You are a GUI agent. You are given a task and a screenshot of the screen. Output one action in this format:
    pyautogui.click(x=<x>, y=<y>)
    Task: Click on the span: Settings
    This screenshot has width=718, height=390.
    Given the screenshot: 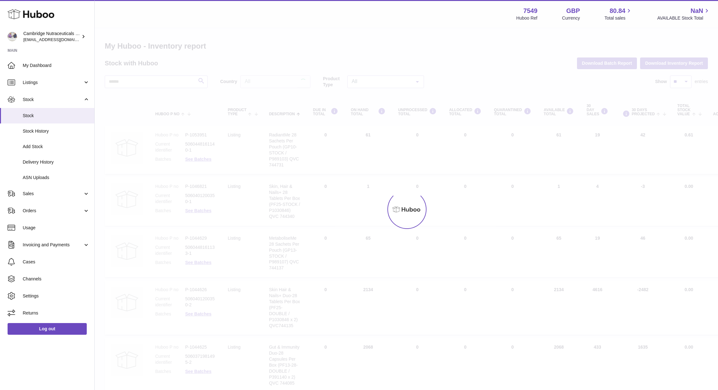 What is the action you would take?
    pyautogui.click(x=56, y=296)
    